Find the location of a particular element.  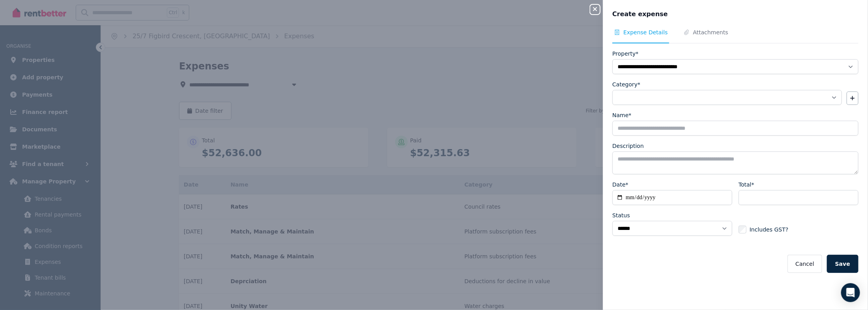

label: Status is located at coordinates (621, 215).